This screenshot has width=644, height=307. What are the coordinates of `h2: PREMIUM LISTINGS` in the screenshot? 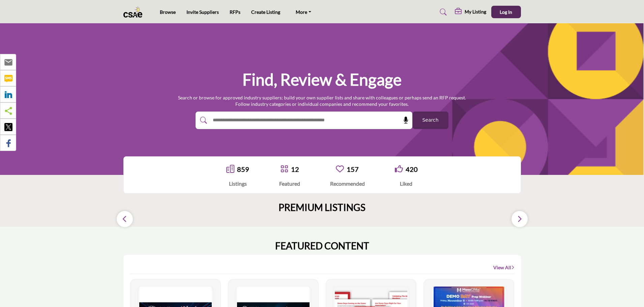 It's located at (322, 207).